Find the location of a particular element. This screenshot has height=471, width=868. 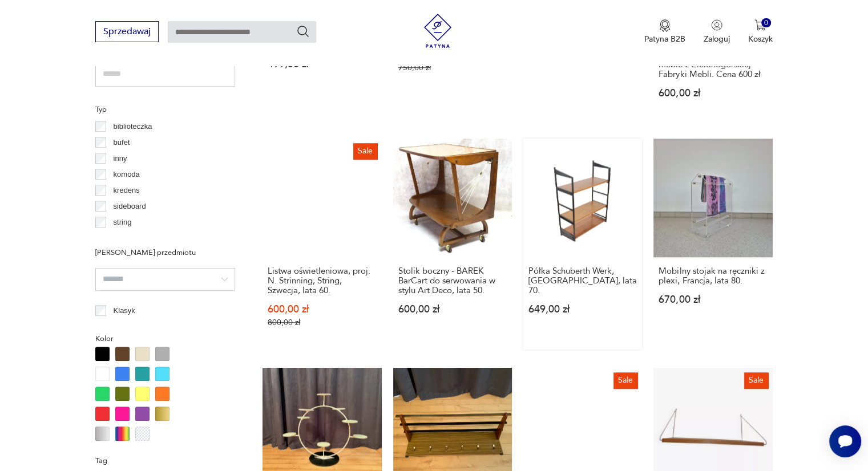

a: Ikona medaluPatyna B2B is located at coordinates (665, 32).